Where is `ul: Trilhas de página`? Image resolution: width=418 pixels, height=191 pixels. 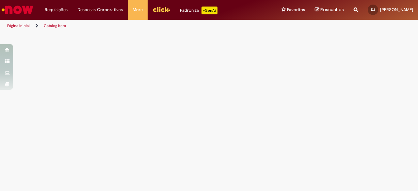
ul: Trilhas de página is located at coordinates (139, 26).